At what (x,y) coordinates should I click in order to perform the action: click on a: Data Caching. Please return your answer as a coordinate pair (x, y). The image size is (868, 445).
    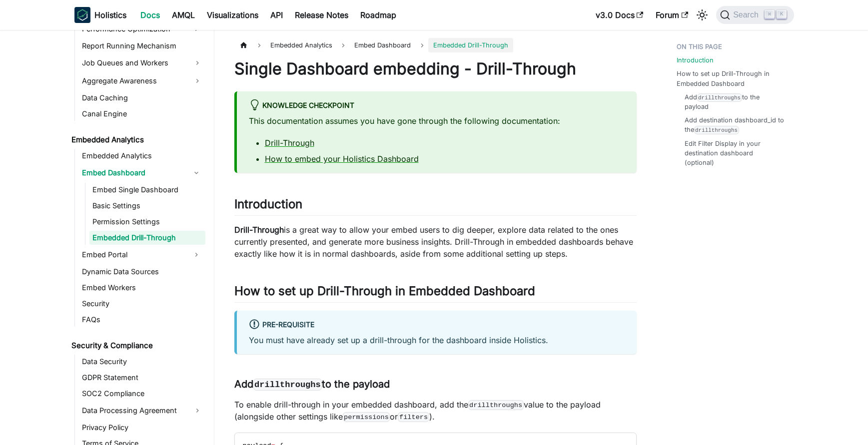
    Looking at the image, I should click on (142, 98).